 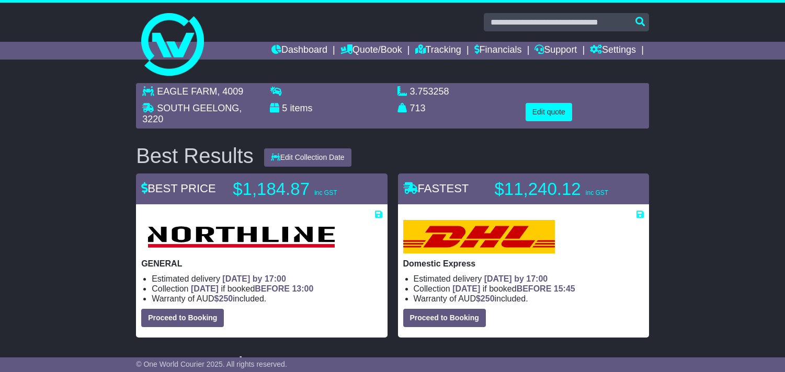 What do you see at coordinates (479, 237) in the screenshot?
I see `img: DHL: Domestic Express` at bounding box center [479, 237].